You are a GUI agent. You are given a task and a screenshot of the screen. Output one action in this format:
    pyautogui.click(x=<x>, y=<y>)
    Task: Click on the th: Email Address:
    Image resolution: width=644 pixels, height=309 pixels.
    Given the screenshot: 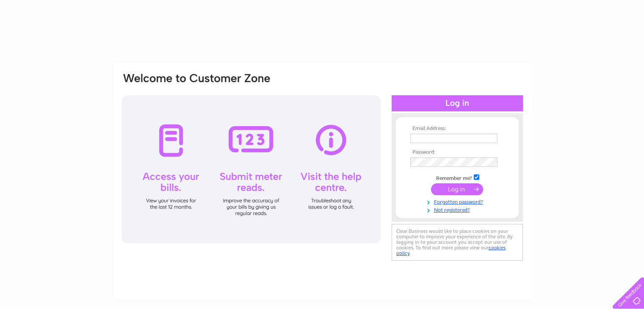 What is the action you would take?
    pyautogui.click(x=457, y=128)
    